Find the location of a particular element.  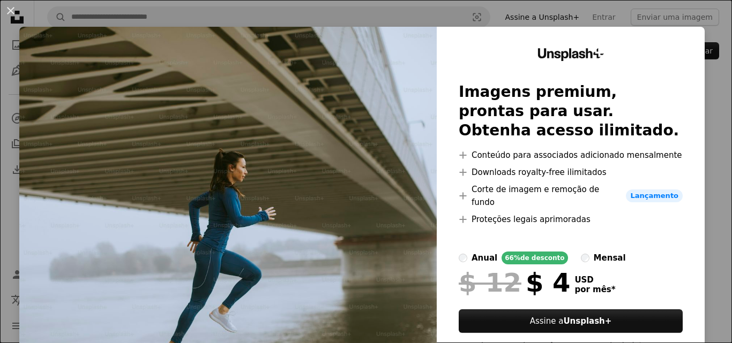

div: anual is located at coordinates (484, 258).